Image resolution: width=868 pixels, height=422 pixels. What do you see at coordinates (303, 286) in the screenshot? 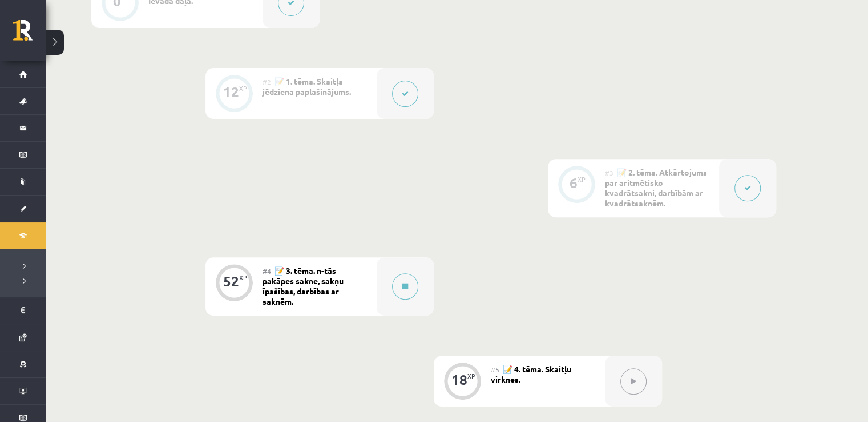
I see `span: 📝 3. tēma. n-tās pakāpes sakne, sakņu īpašības, darbības ar saknēm.` at bounding box center [303, 286].